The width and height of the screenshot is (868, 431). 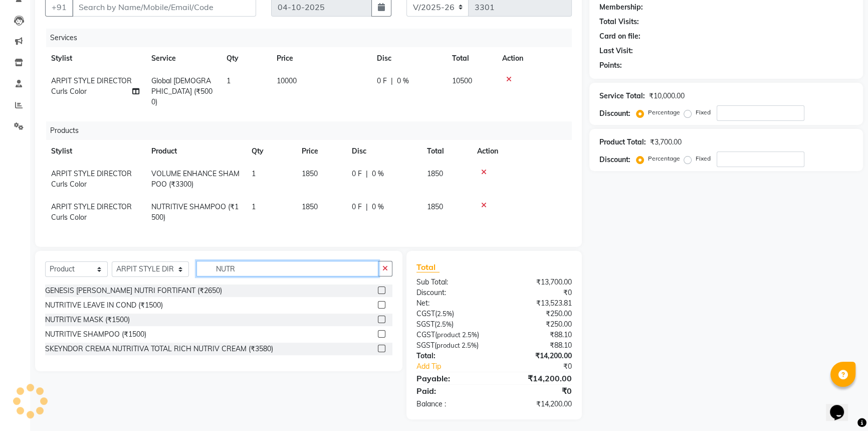 What do you see at coordinates (622, 96) in the screenshot?
I see `div: Service Total:` at bounding box center [622, 96].